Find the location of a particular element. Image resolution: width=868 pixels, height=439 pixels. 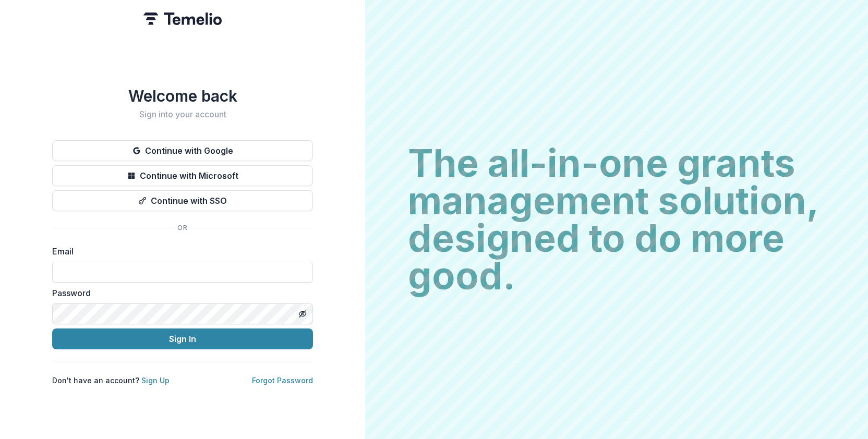

img: Temelio is located at coordinates (183, 19).